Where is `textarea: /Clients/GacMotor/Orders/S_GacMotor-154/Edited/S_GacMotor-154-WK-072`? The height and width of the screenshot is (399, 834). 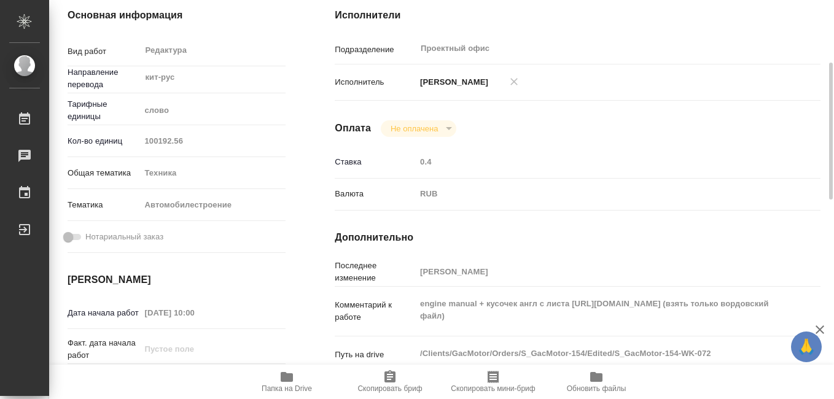 textarea: /Clients/GacMotor/Orders/S_GacMotor-154/Edited/S_GacMotor-154-WK-072 is located at coordinates (597, 354).